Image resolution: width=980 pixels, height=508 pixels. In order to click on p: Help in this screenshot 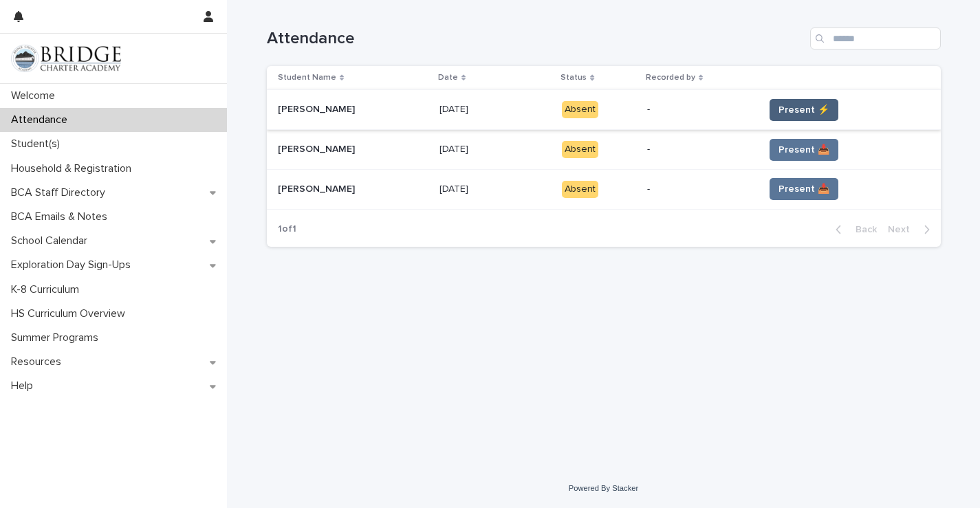, I will do `click(25, 385)`.